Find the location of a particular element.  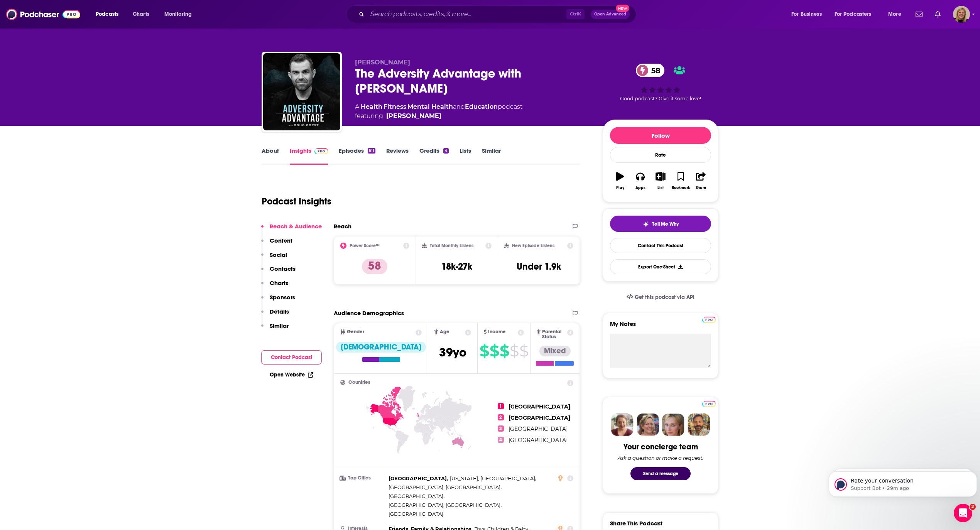

button: Bookmark is located at coordinates (681, 181).